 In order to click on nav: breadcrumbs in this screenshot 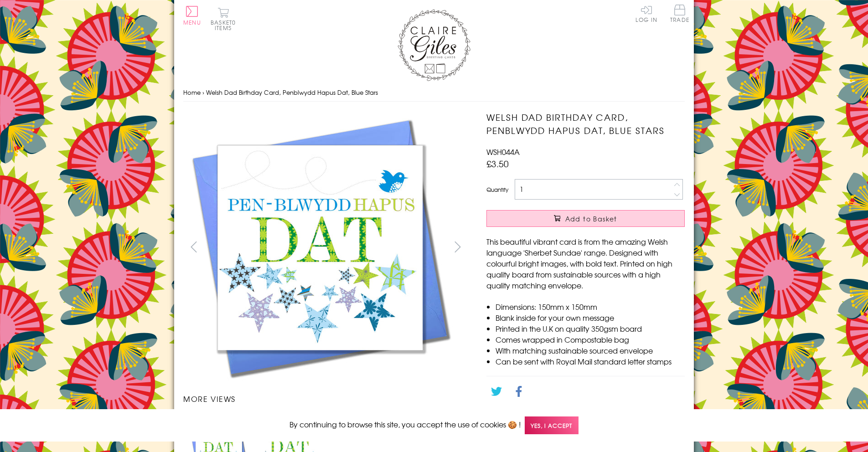, I will do `click(434, 92)`.